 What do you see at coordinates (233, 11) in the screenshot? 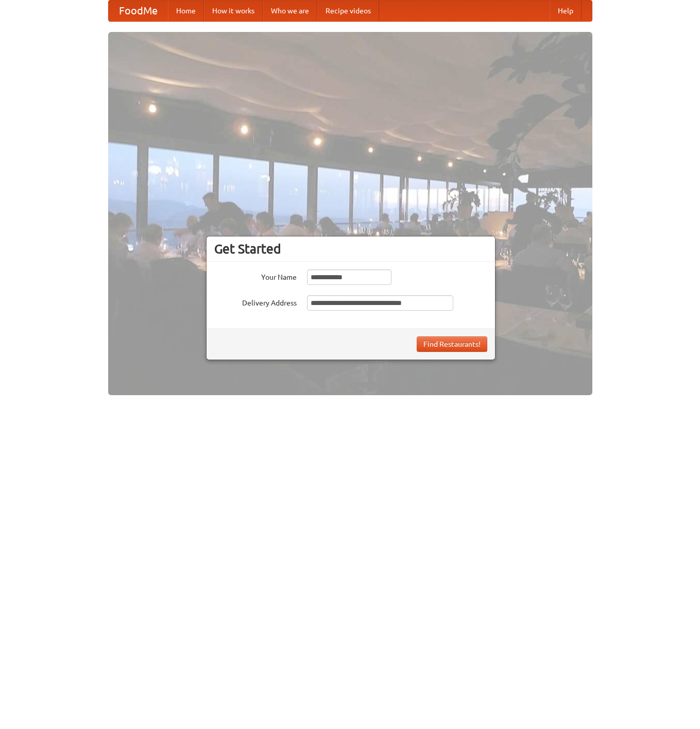
I see `a: How it works` at bounding box center [233, 11].